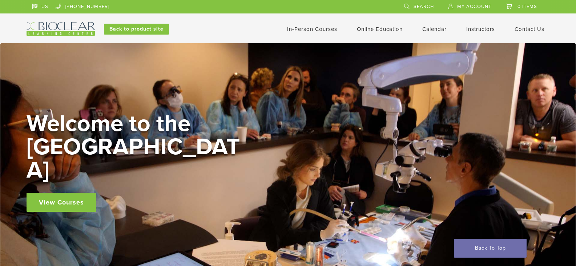  What do you see at coordinates (61, 202) in the screenshot?
I see `a: View Courses` at bounding box center [61, 202].